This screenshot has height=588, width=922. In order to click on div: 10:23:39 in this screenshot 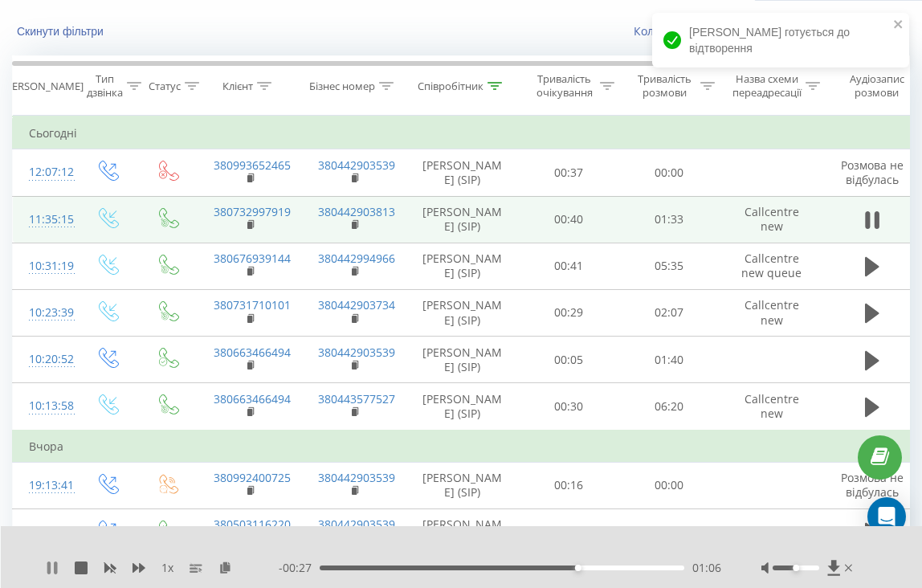, I will do `click(45, 312)`.